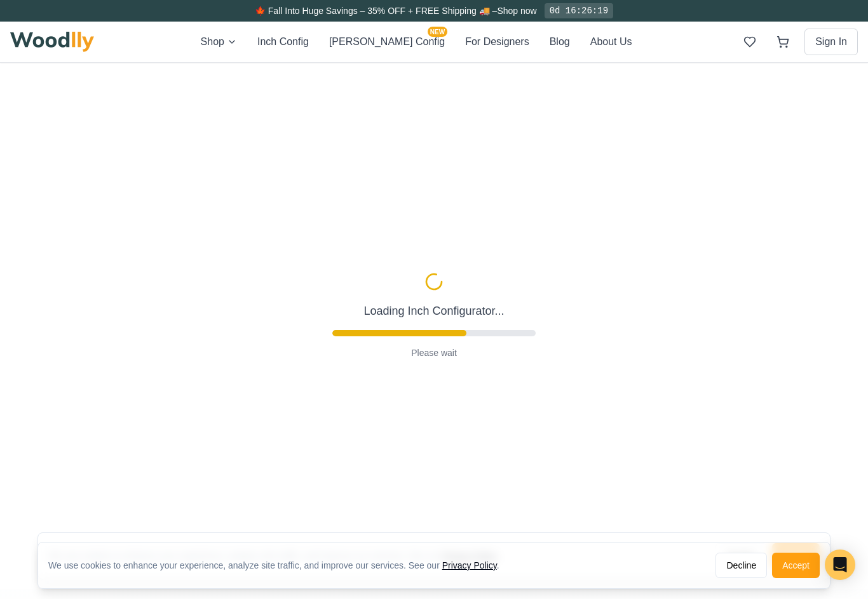 This screenshot has height=599, width=868. Describe the element at coordinates (831, 42) in the screenshot. I see `button: Sign In` at that location.